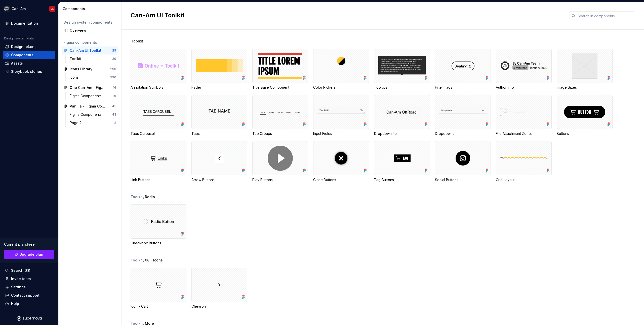  What do you see at coordinates (81, 69) in the screenshot?
I see `div: Icons Library` at bounding box center [81, 69].